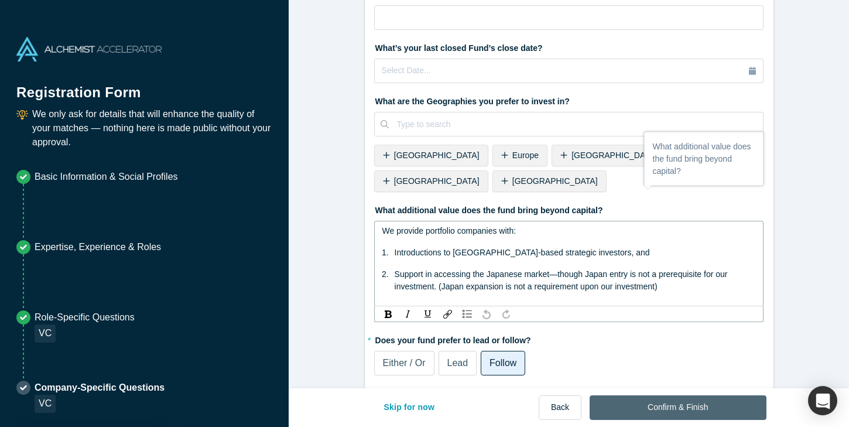 This screenshot has width=849, height=427. I want to click on div: rdw-list-control, so click(467, 314).